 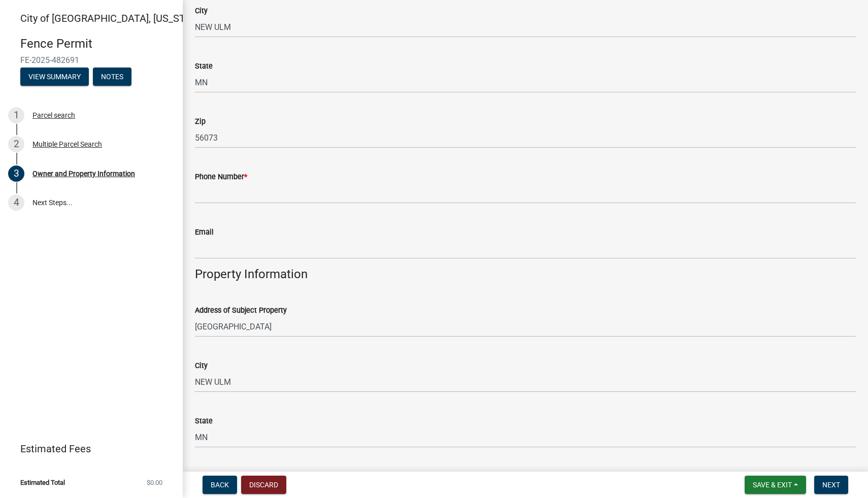 What do you see at coordinates (112, 77) in the screenshot?
I see `button: Notes` at bounding box center [112, 77].